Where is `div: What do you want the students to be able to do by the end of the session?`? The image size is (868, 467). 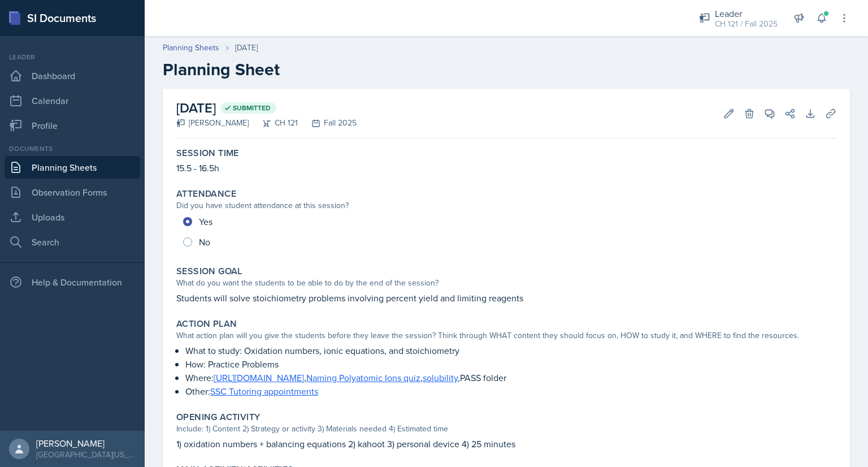
div: What do you want the students to be able to do by the end of the session? is located at coordinates (506, 283).